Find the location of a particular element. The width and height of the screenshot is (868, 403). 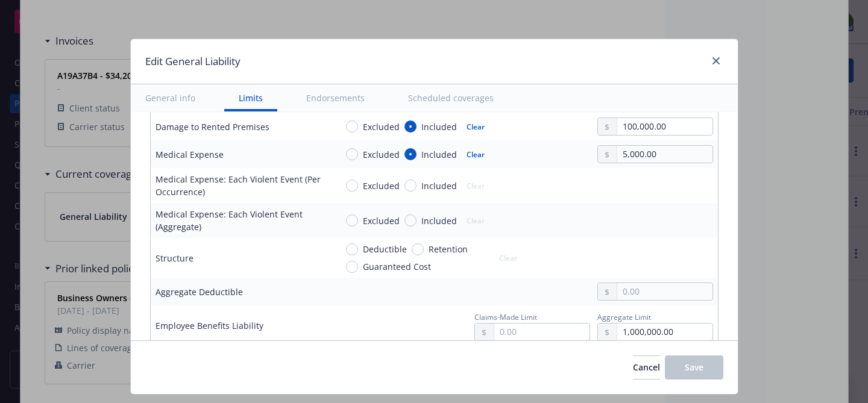

input: Guaranteed Cost is located at coordinates (352, 266).